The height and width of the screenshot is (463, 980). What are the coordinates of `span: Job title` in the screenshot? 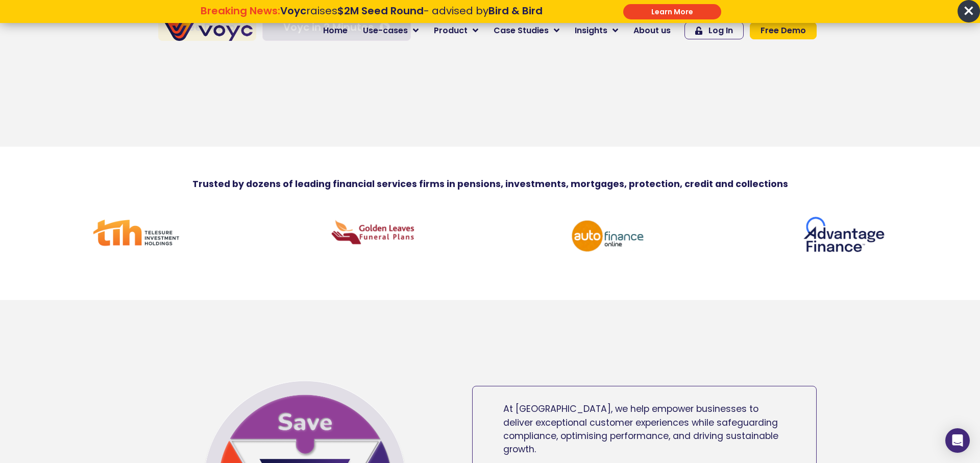 It's located at (152, 89).